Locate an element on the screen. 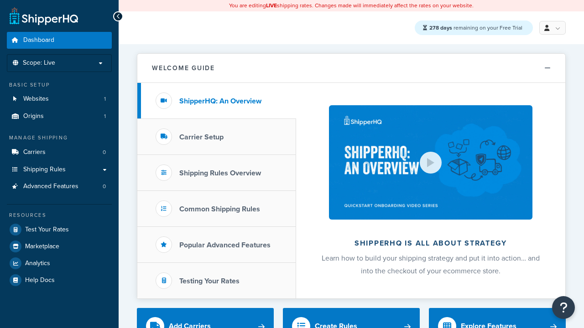  h2: ShipperHQ is all about strategy is located at coordinates (430, 243).